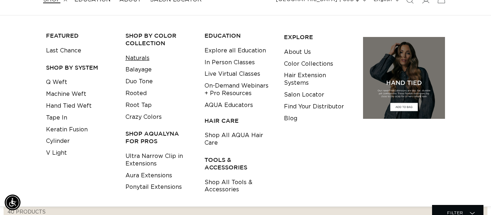  What do you see at coordinates (67, 130) in the screenshot?
I see `a: Keratin Fusion` at bounding box center [67, 130].